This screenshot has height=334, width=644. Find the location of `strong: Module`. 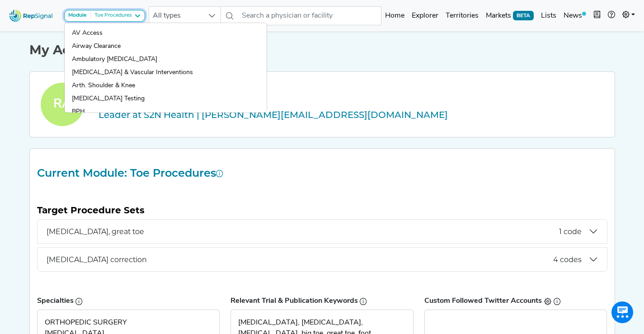

strong: Module is located at coordinates (77, 15).